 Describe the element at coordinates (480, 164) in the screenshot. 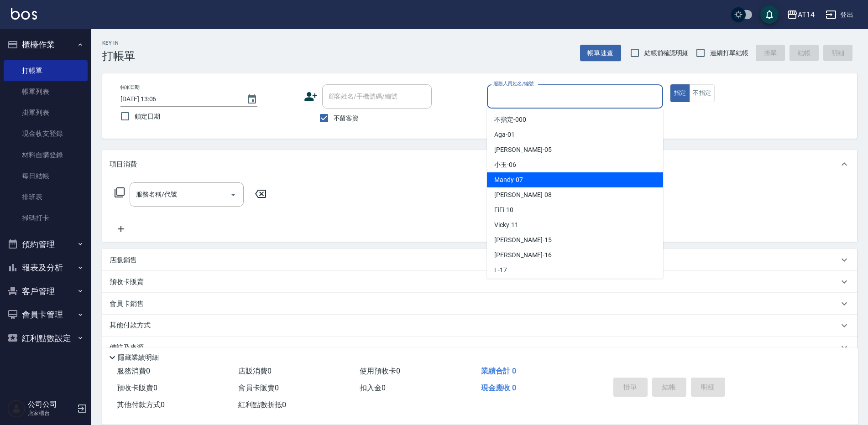

I see `div: 項目消費` at that location.